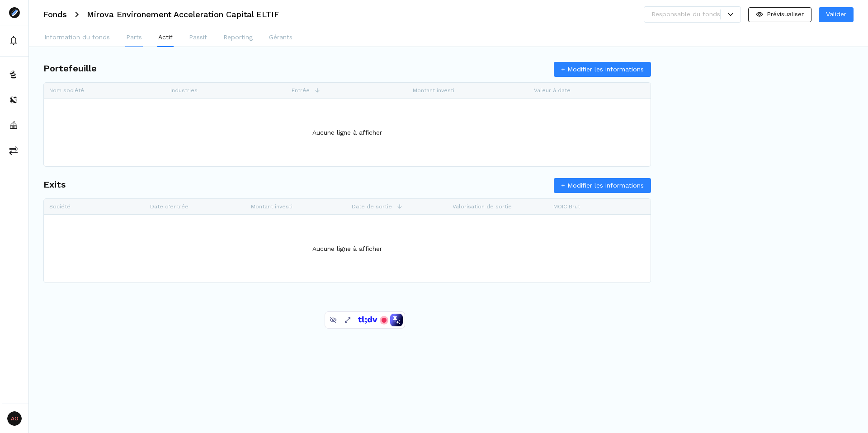 Image resolution: width=868 pixels, height=433 pixels. I want to click on button: asset-managers, so click(14, 125).